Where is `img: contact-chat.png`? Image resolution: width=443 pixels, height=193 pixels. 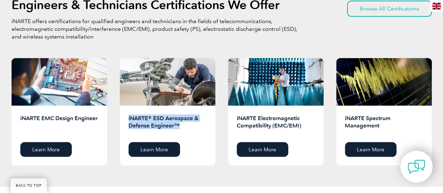
img: contact-chat.png is located at coordinates (416, 167).